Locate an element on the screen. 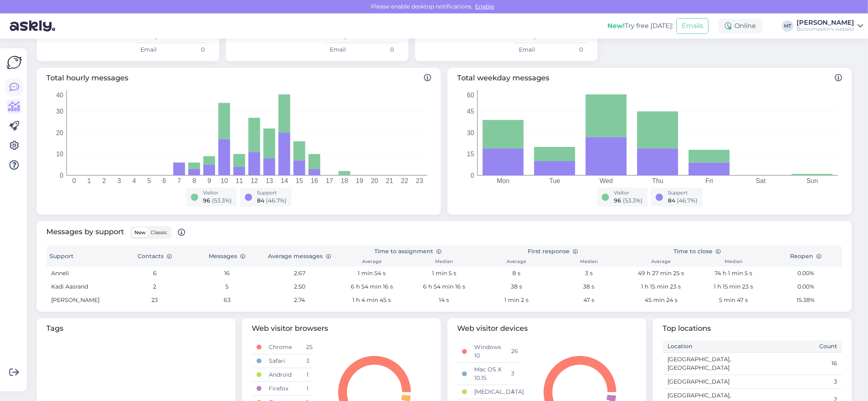 This screenshot has height=401, width=868. tspan: 23 is located at coordinates (420, 181).